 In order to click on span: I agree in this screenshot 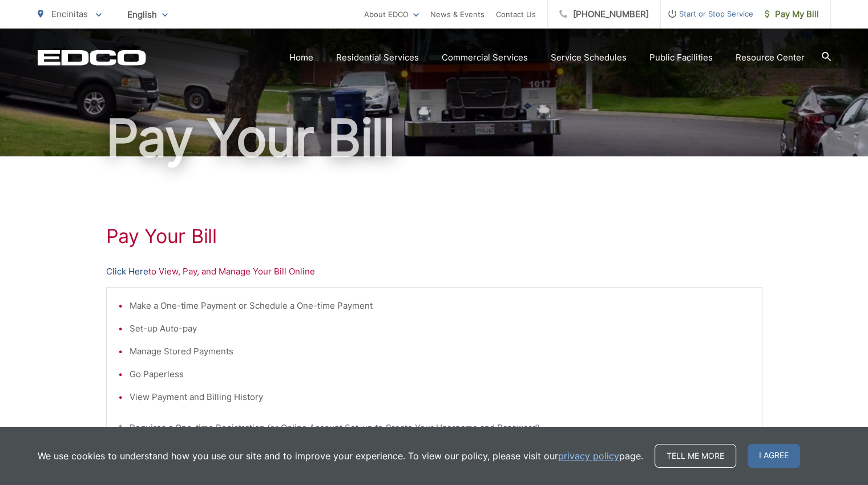, I will do `click(774, 456)`.